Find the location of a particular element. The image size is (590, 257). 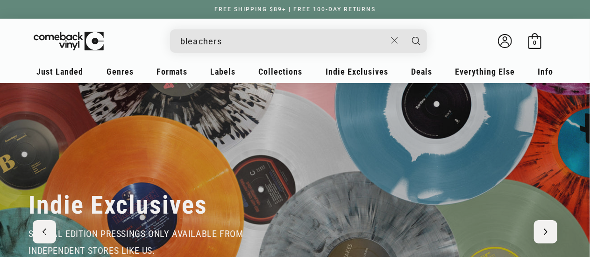

span: special edition pressings only available from independent stores like us. is located at coordinates (136, 243).